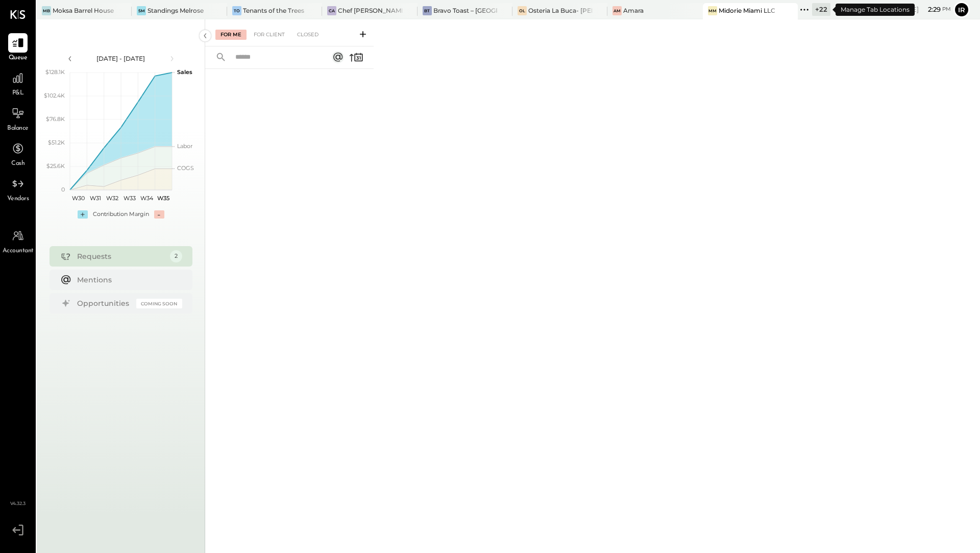  I want to click on div: SM, so click(141, 11).